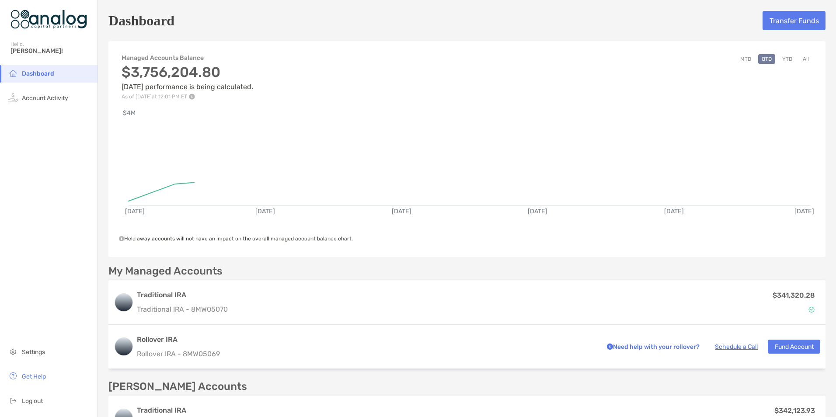 The width and height of the screenshot is (836, 417). What do you see at coordinates (787, 59) in the screenshot?
I see `button: YTD` at bounding box center [787, 59].